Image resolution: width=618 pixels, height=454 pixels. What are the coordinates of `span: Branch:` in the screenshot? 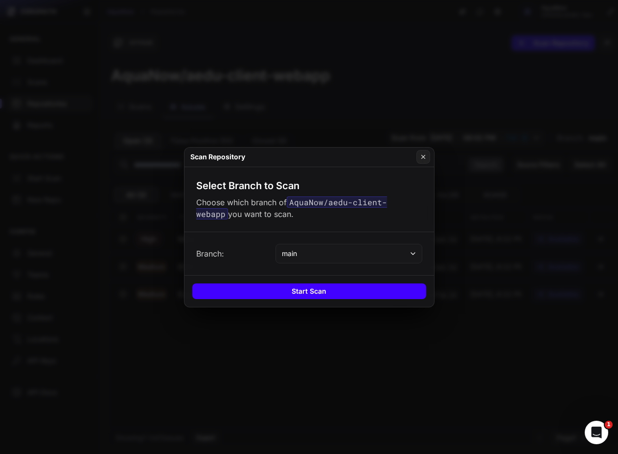 It's located at (210, 254).